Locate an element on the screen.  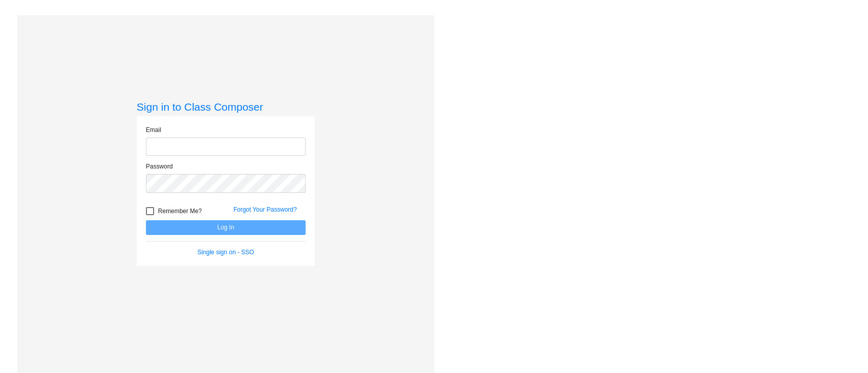
span: Remember Me? is located at coordinates (180, 211).